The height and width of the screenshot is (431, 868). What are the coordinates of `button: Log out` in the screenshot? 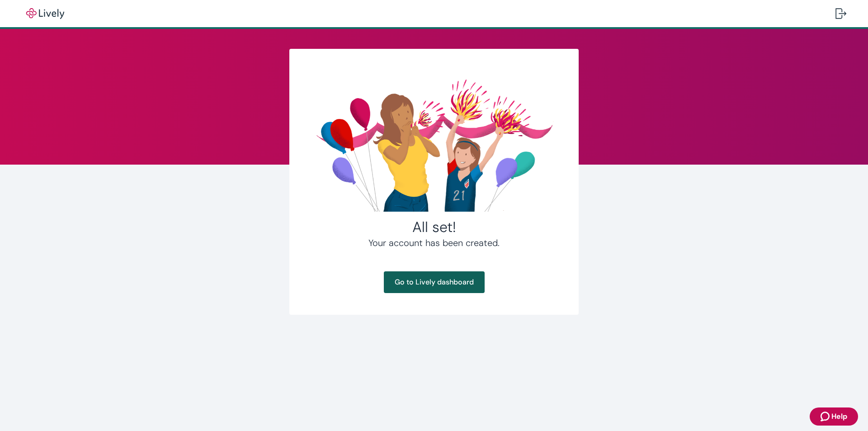 It's located at (841, 14).